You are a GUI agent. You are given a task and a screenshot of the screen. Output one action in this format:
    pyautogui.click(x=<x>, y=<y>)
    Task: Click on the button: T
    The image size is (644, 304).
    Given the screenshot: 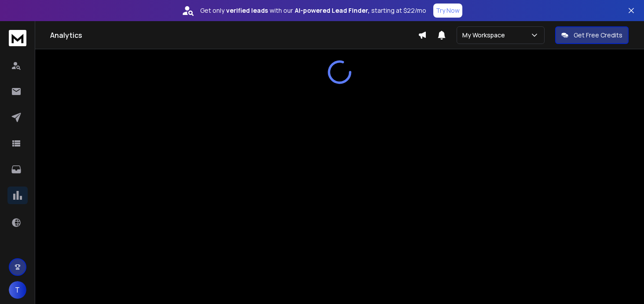 What is the action you would take?
    pyautogui.click(x=17, y=290)
    